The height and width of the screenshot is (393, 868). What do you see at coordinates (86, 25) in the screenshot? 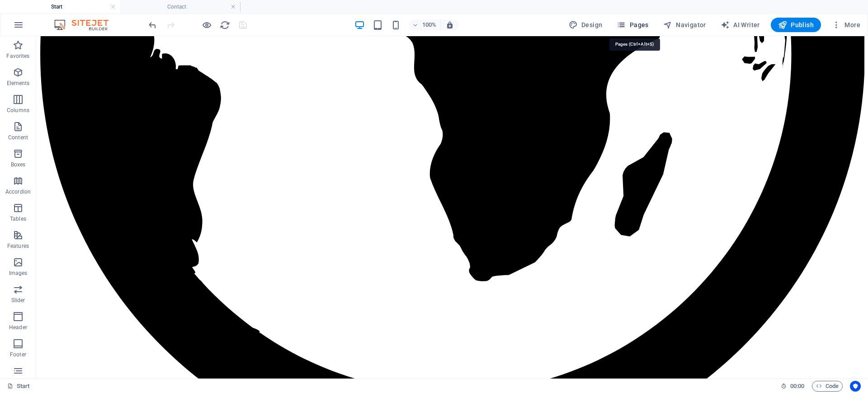
I see `img: Editor Logo` at bounding box center [86, 25].